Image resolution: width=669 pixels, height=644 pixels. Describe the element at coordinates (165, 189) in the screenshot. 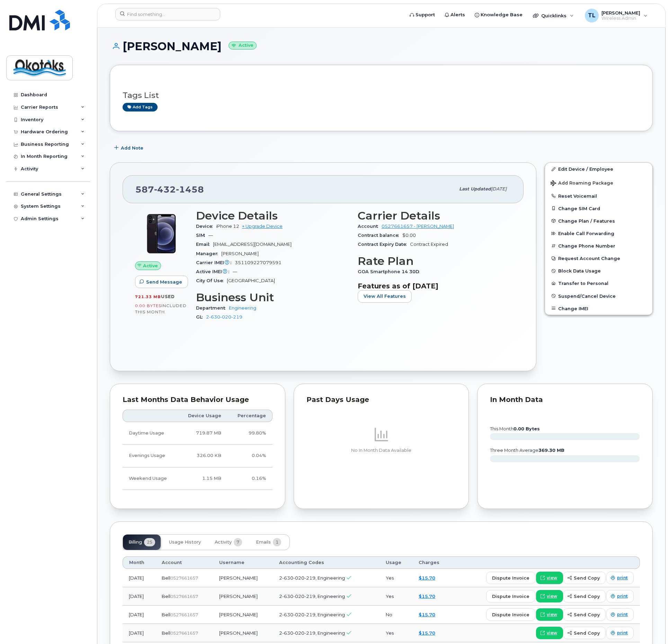

I see `span: 432` at that location.